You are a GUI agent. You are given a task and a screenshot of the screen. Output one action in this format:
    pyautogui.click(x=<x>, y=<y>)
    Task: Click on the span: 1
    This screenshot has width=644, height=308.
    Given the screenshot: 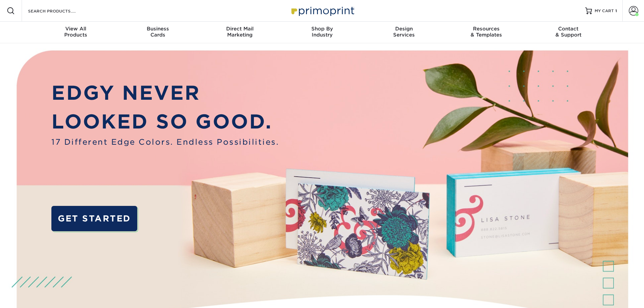 What is the action you would take?
    pyautogui.click(x=616, y=11)
    